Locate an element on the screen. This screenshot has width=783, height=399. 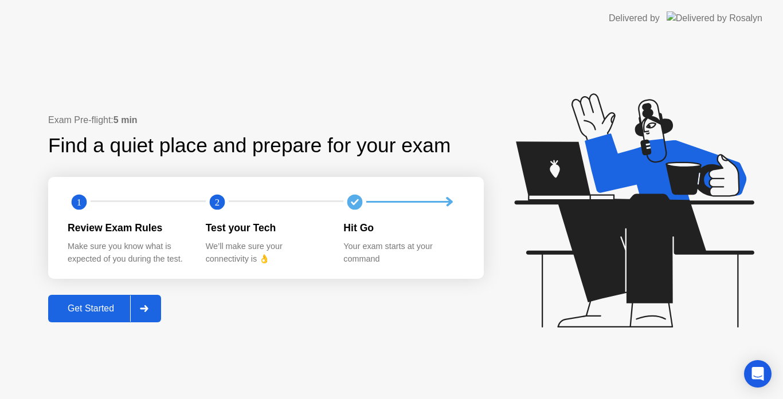
div: Get Started is located at coordinates (91, 309).